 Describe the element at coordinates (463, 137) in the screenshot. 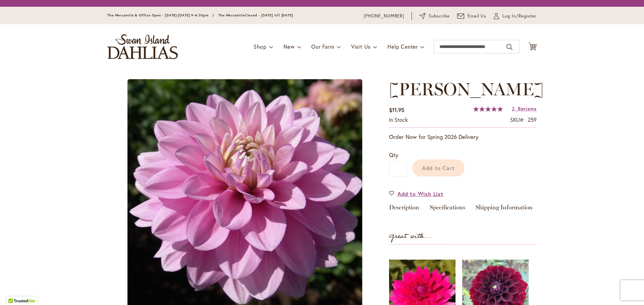

I see `p: Order Now for Spring 2026 Delivery` at that location.